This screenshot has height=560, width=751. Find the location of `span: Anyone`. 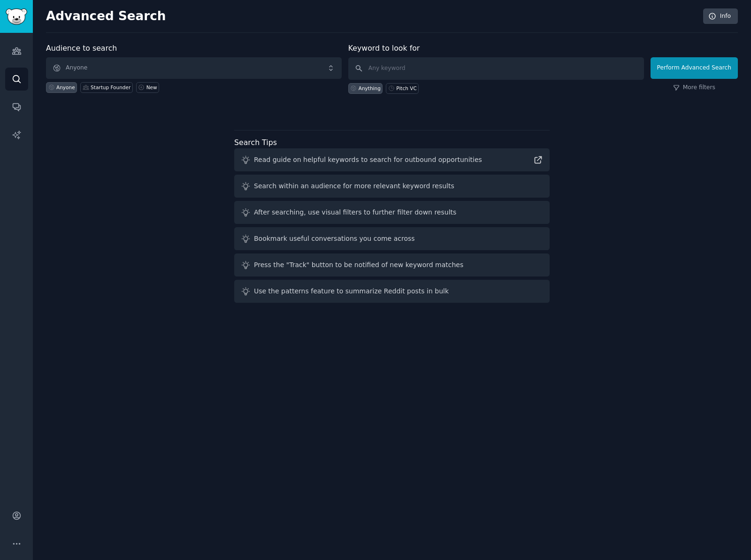

span: Anyone is located at coordinates (194, 68).